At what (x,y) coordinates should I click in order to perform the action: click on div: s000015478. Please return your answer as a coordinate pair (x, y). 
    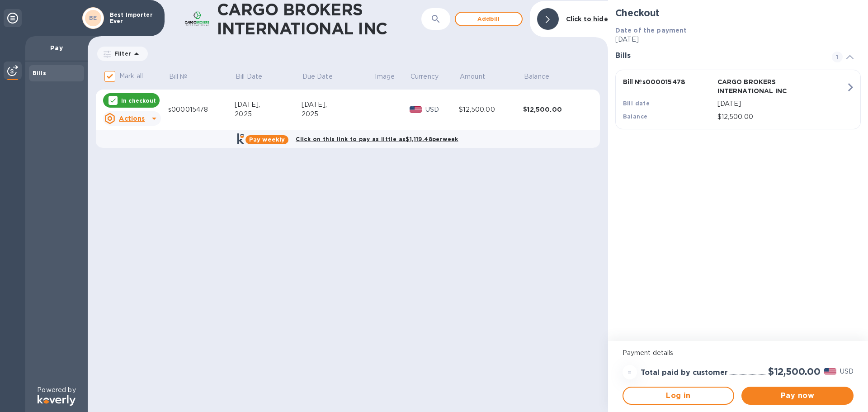
    Looking at the image, I should click on (201, 110).